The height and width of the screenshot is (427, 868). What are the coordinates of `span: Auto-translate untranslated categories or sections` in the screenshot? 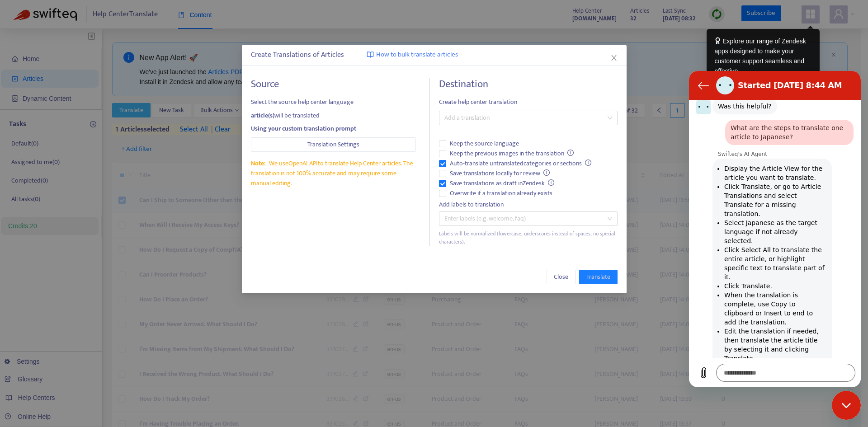 It's located at (520, 164).